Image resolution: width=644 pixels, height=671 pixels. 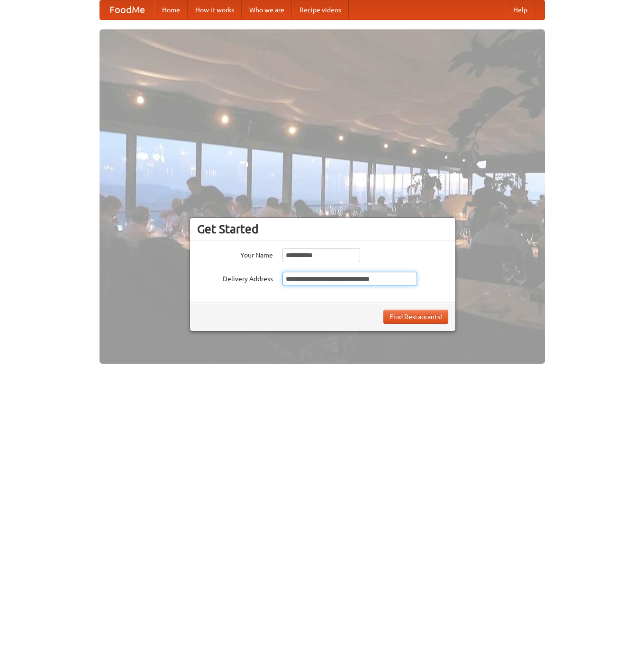 I want to click on label: Delivery Address, so click(x=235, y=277).